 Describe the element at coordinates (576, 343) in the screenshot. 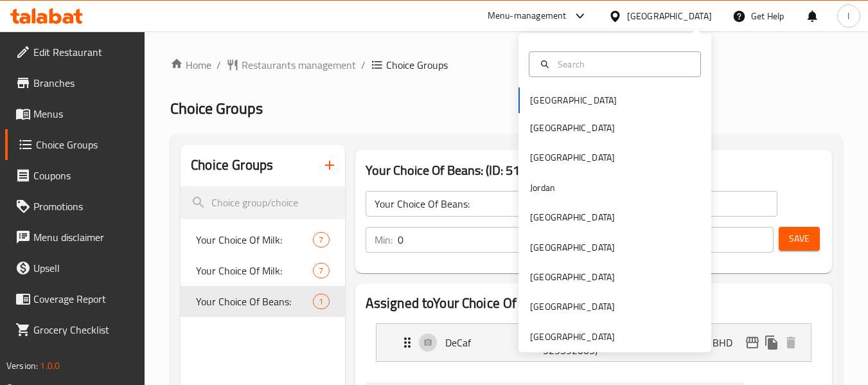

I see `p: (ID: 529392005)` at that location.